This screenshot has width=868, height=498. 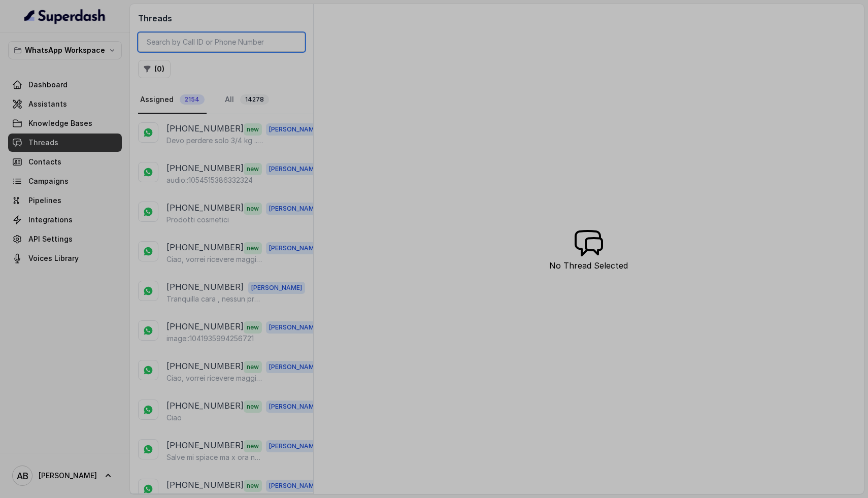 I want to click on p: audio::1054515386332324, so click(x=210, y=181).